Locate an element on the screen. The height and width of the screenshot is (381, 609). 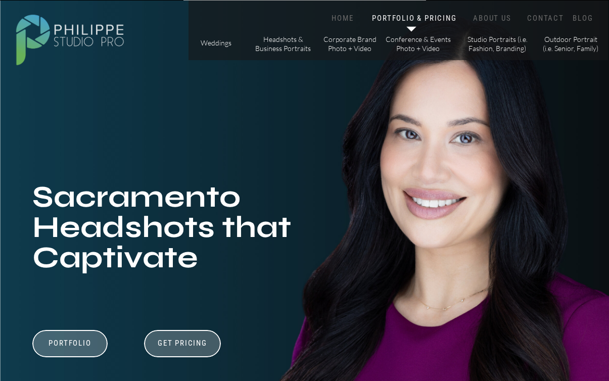
nav: PORTFOLIO & PRICING is located at coordinates (414, 18).